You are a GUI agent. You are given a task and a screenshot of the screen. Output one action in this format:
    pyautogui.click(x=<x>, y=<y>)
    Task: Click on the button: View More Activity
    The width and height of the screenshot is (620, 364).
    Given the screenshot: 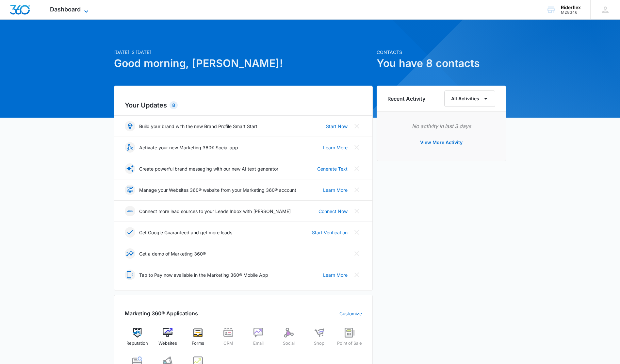 What is the action you would take?
    pyautogui.click(x=442, y=142)
    